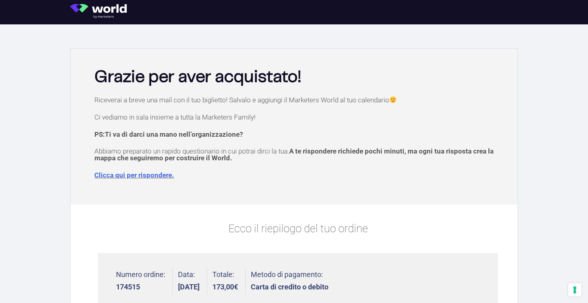 The height and width of the screenshot is (303, 588). What do you see at coordinates (192, 281) in the screenshot?
I see `li: Data:` at bounding box center [192, 281].